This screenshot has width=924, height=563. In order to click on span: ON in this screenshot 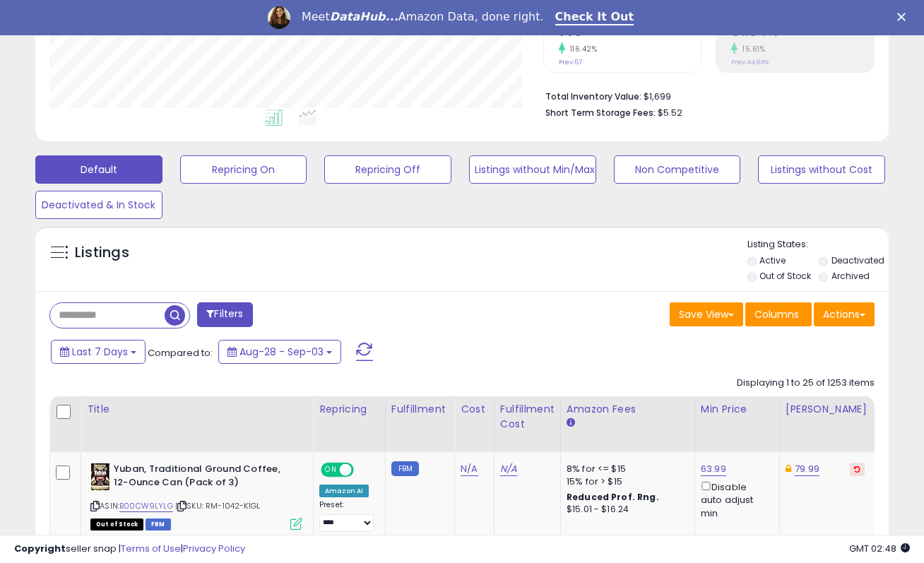, I will do `click(331, 470)`.